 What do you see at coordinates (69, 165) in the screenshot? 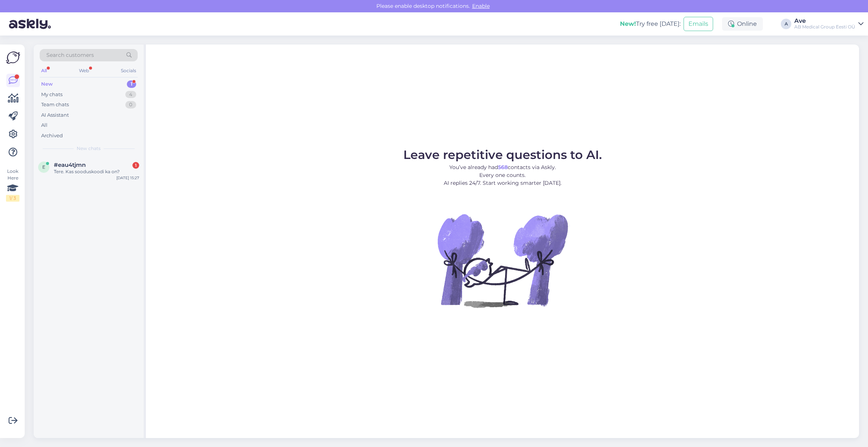
I see `span: #eau4tjmn` at bounding box center [69, 165].